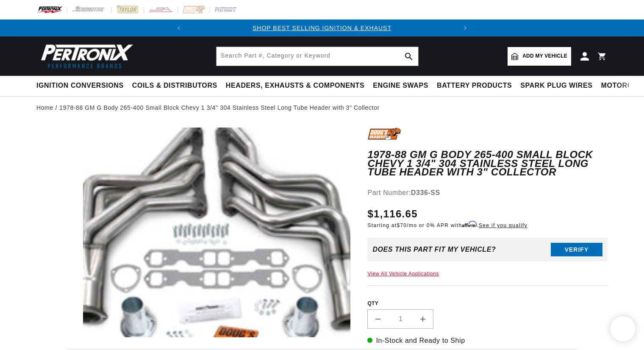 This screenshot has height=350, width=644. I want to click on button: search button, so click(409, 57).